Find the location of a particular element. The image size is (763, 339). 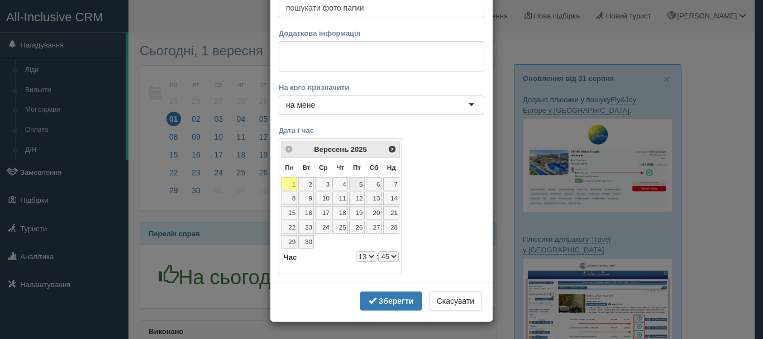

a: 9 is located at coordinates (306, 198).